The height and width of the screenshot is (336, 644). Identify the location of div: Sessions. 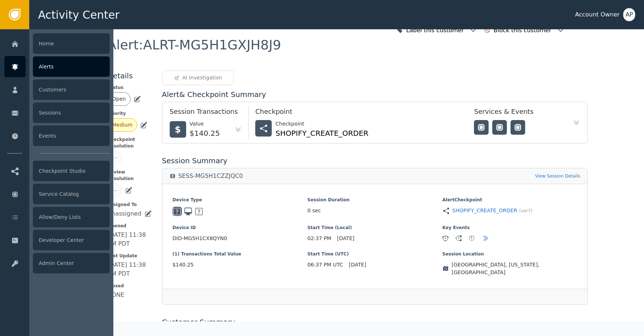
(71, 113).